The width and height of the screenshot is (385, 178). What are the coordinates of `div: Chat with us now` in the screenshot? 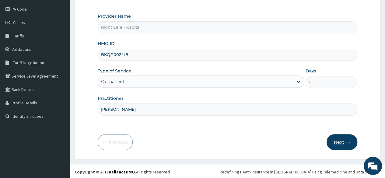 It's located at (67, 38).